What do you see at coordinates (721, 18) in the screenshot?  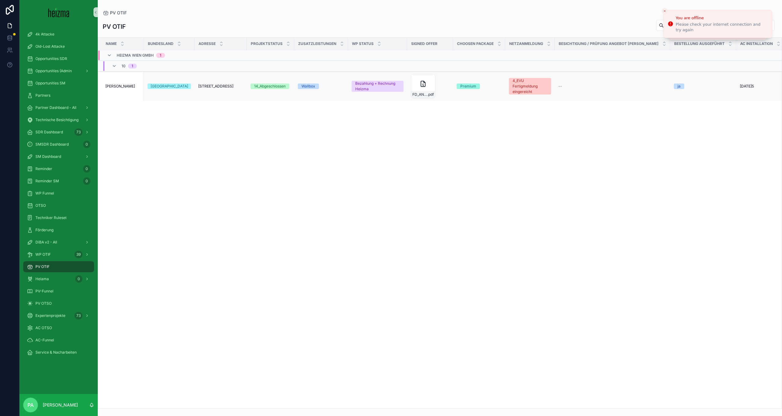 I see `div: You are offline` at bounding box center [721, 18].